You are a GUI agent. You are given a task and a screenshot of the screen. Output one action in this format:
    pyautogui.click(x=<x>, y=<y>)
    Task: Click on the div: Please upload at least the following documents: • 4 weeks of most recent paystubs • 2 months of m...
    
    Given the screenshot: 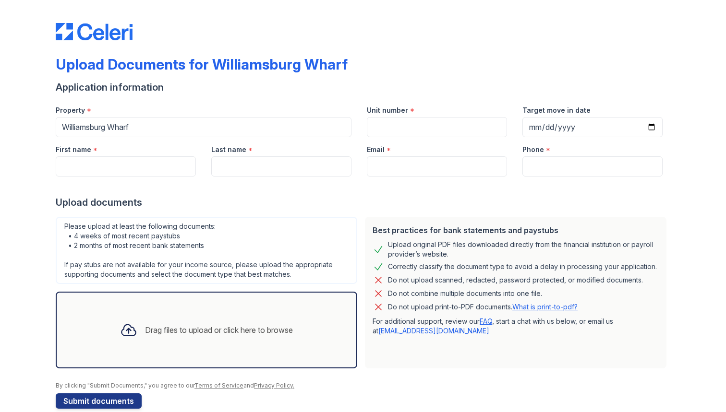 What is the action you would take?
    pyautogui.click(x=206, y=251)
    